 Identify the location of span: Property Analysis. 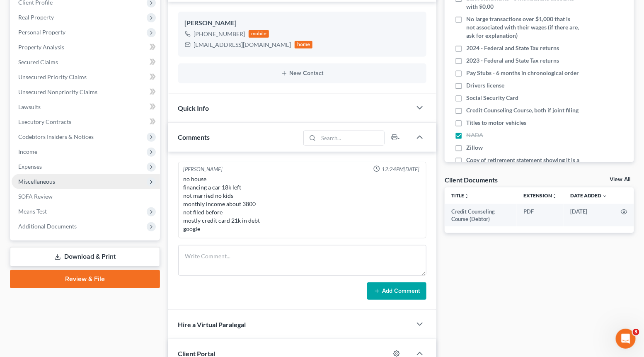
(41, 47).